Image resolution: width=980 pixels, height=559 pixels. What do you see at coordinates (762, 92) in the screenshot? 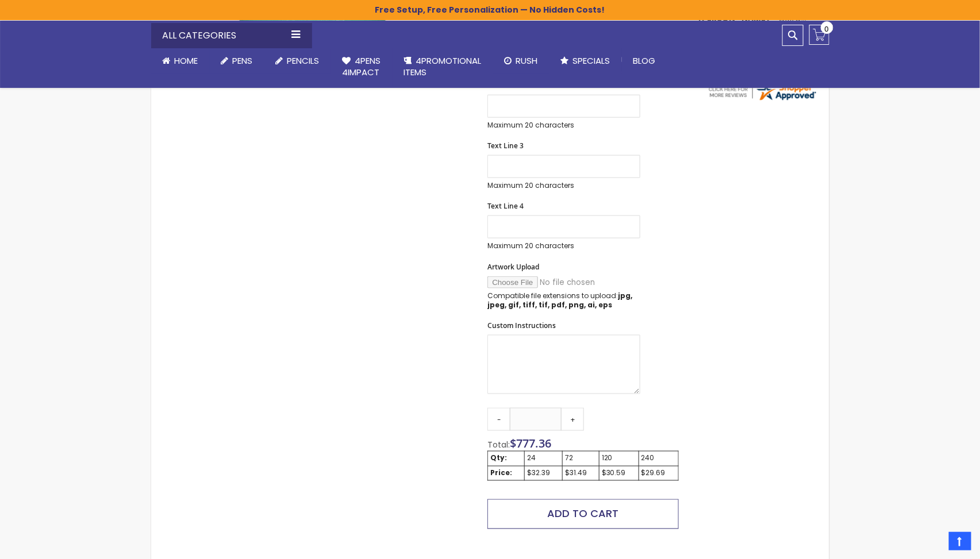
I see `img: 4pens.com widget logo` at bounding box center [762, 92].